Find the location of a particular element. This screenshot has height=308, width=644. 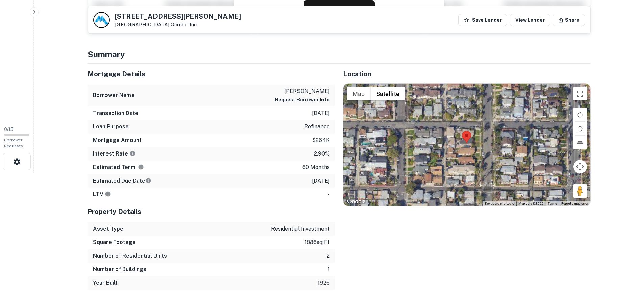

h6: Square Footage is located at coordinates (114, 242).